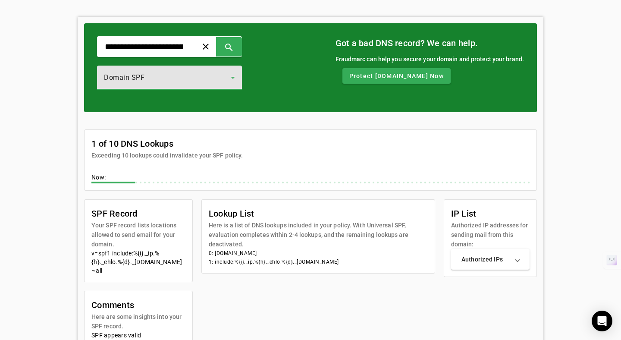  Describe the element at coordinates (318, 235) in the screenshot. I see `mat-card-subtitle: Here is a list of DNS lookups included in your policy. With Universal SPF, evaluation completes w...` at that location.